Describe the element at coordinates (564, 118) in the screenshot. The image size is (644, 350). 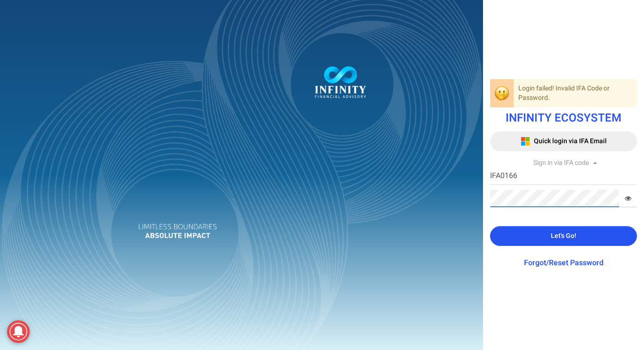
I see `h1: INFINITY ECOSYSTEM` at that location.